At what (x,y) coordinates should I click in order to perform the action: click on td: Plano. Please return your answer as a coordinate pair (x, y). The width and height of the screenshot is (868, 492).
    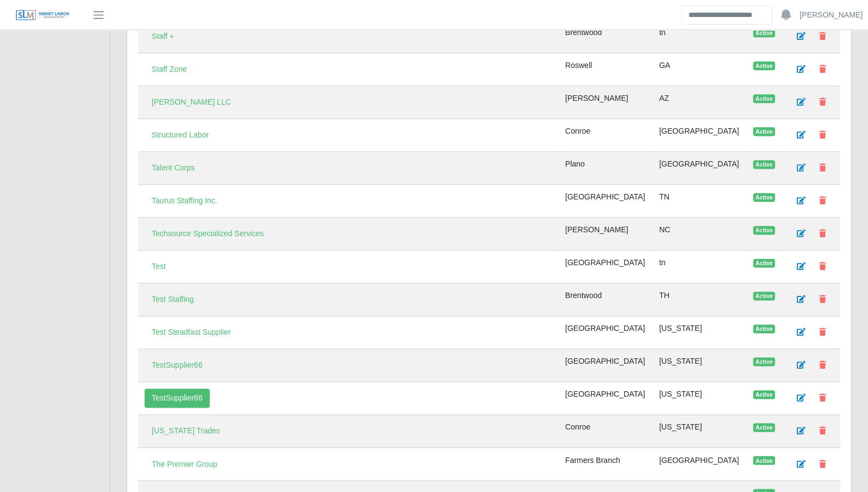
    Looking at the image, I should click on (605, 168).